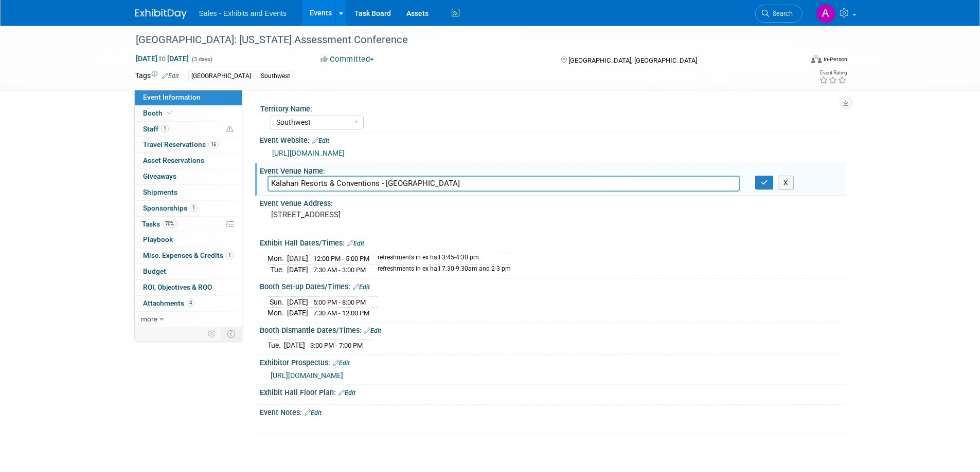  What do you see at coordinates (191, 303) in the screenshot?
I see `span: 4` at bounding box center [191, 303].